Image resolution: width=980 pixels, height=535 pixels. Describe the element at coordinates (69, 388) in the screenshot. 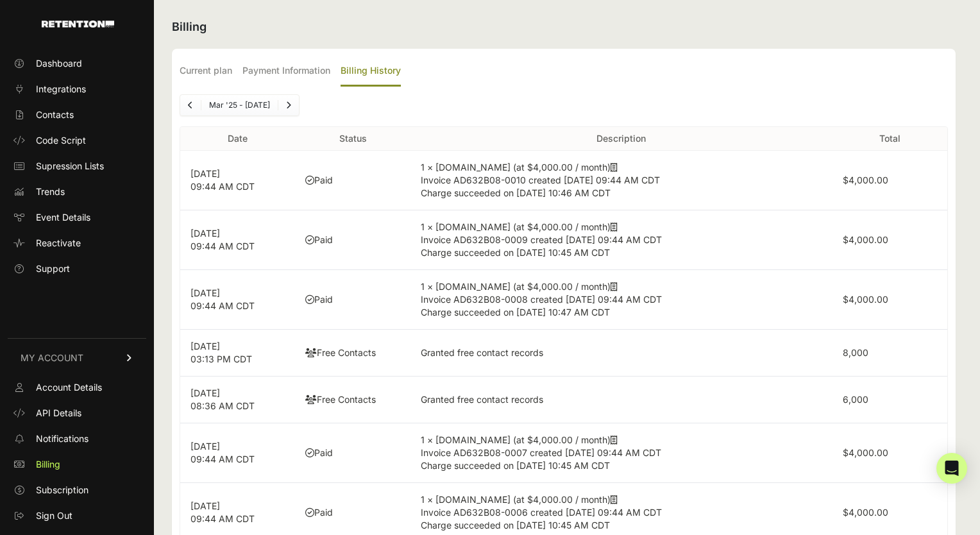

I see `span: Account Details` at that location.